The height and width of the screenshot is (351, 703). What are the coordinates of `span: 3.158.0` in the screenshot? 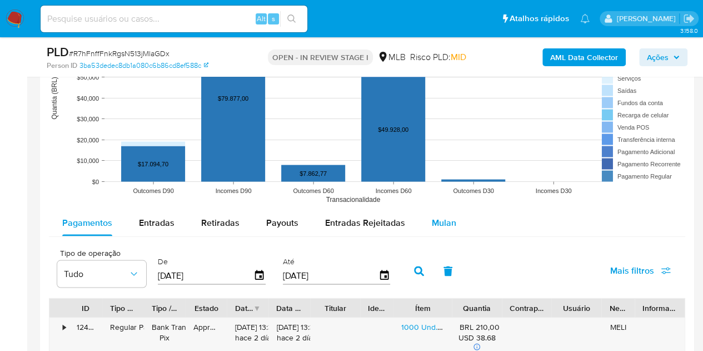 It's located at (689, 31).